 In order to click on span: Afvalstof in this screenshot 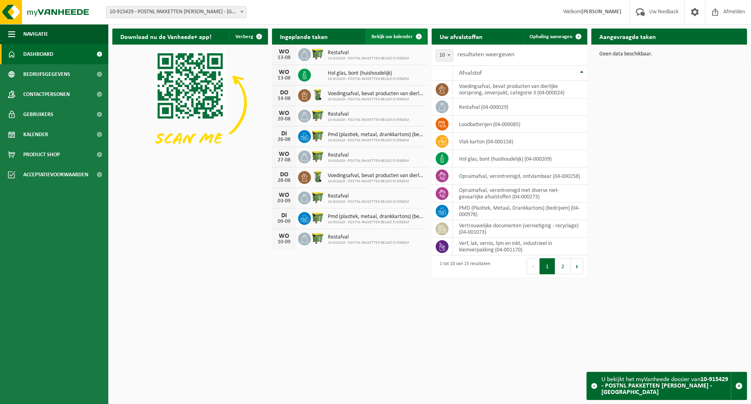, I will do `click(470, 73)`.